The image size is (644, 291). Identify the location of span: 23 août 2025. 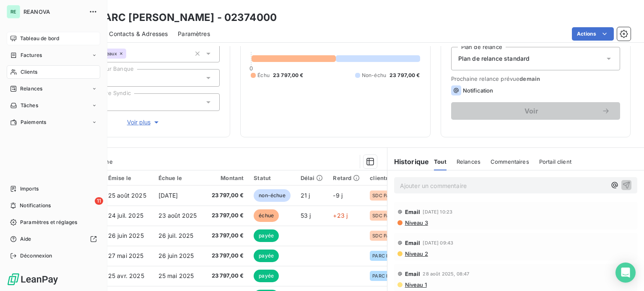
(178, 215).